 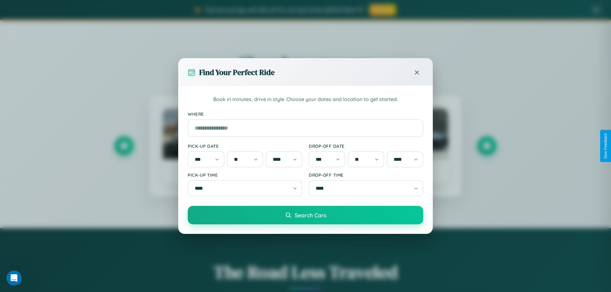 I want to click on h3: Find Your Perfect Ride, so click(x=237, y=72).